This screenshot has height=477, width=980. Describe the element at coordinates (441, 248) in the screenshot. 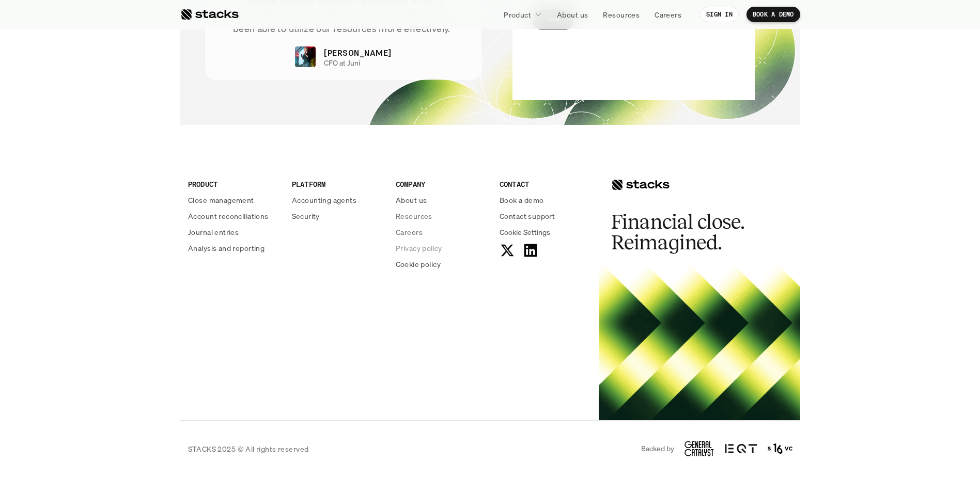

I see `a: Privacy policy` at that location.